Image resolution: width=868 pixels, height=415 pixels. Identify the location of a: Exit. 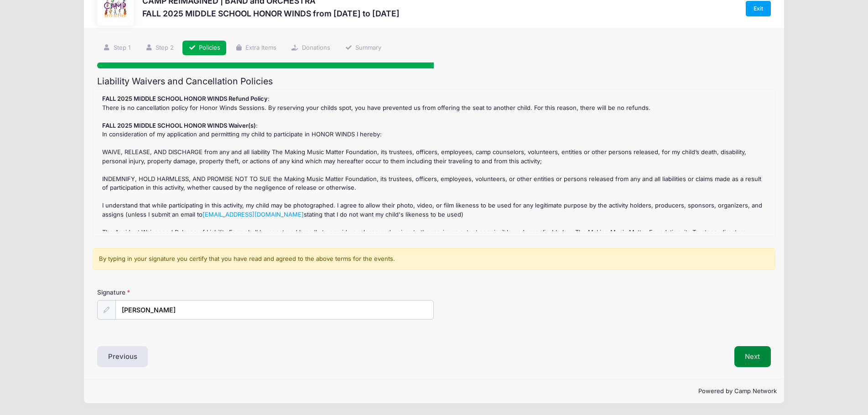
(759, 8).